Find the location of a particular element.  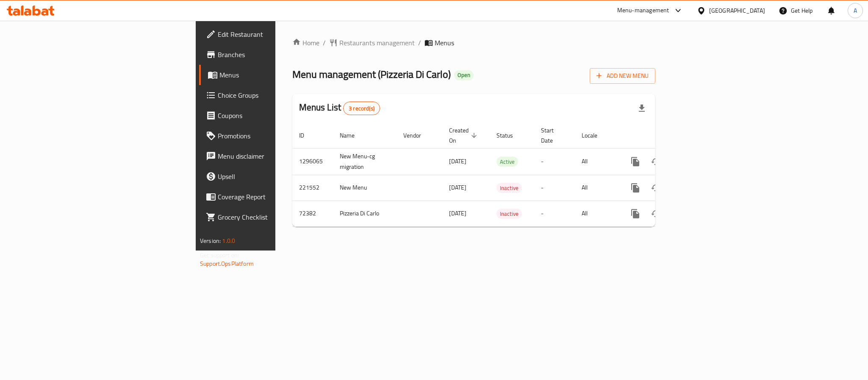

a: Branches is located at coordinates (270, 55).